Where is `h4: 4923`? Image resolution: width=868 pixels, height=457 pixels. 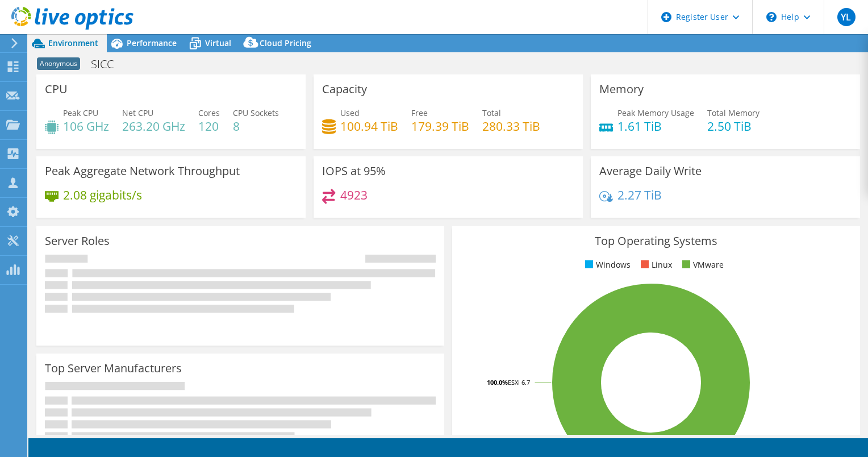
h4: 4923 is located at coordinates (354, 195).